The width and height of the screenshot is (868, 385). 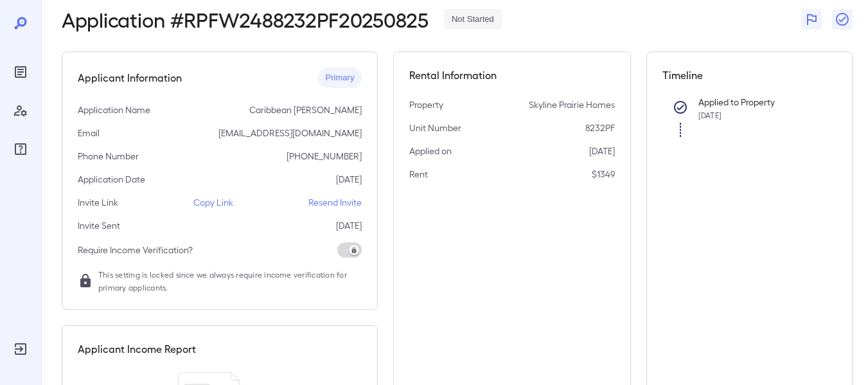 What do you see at coordinates (435, 128) in the screenshot?
I see `p: Unit Number` at bounding box center [435, 128].